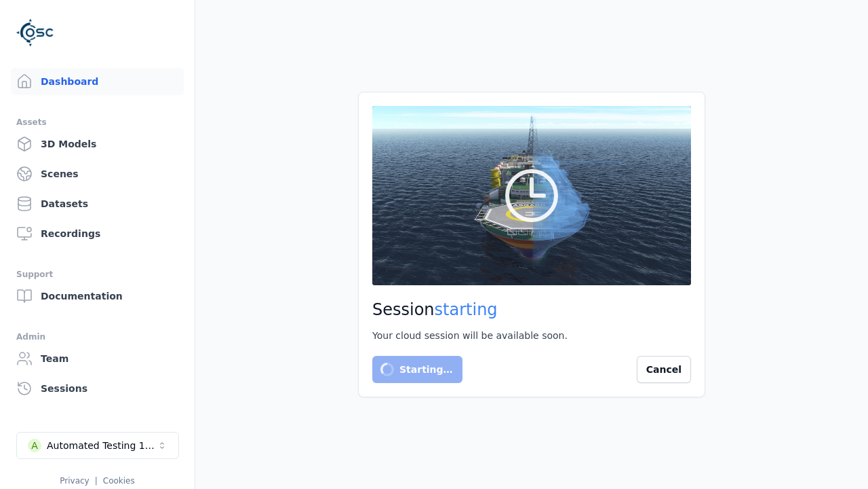 The width and height of the screenshot is (868, 489). I want to click on img: Logo, so click(36, 33).